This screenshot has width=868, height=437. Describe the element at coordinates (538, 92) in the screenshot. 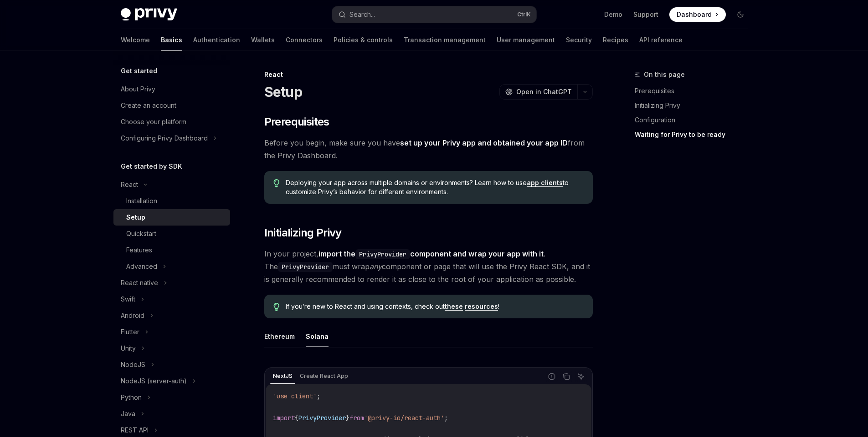

I see `button: Open in ChatGPT` at that location.